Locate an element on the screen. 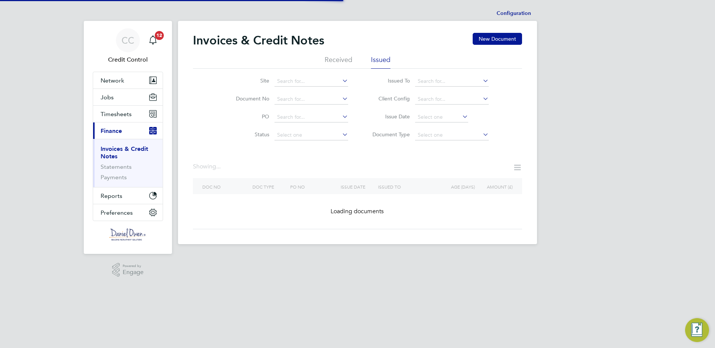 This screenshot has height=348, width=715. a: Payments is located at coordinates (114, 177).